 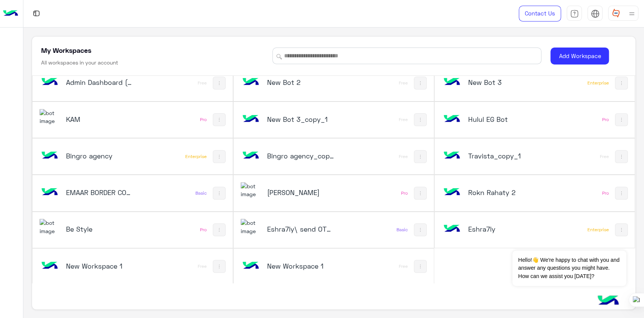 I want to click on img: 510162592189670, so click(x=50, y=227).